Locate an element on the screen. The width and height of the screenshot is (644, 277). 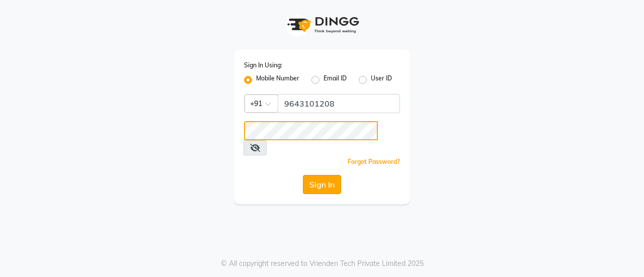
label: User ID is located at coordinates (382, 80).